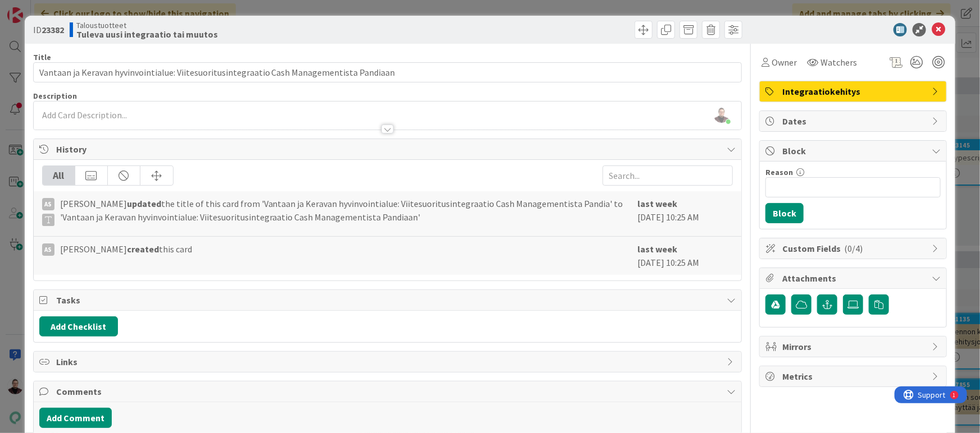 The width and height of the screenshot is (980, 433). What do you see at coordinates (854, 347) in the screenshot?
I see `span: Mirrors` at bounding box center [854, 347].